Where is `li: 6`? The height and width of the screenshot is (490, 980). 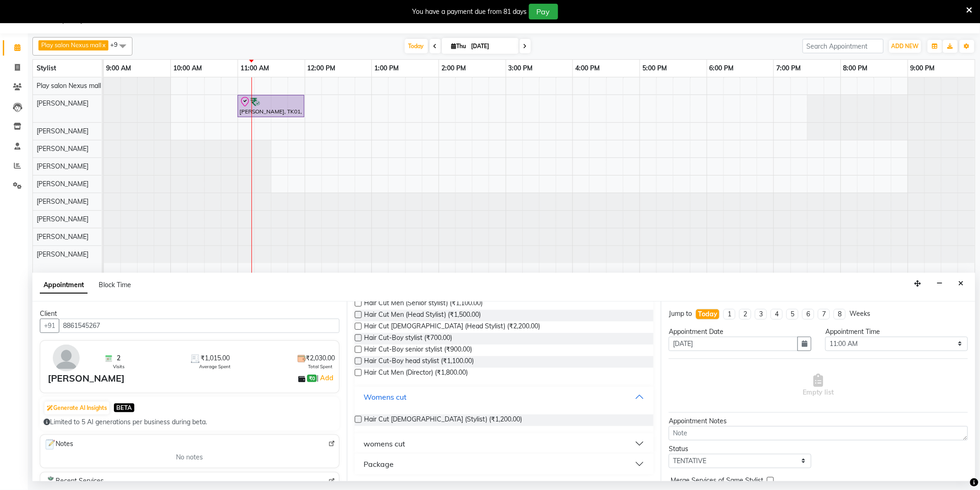
li: 6 is located at coordinates (808, 314).